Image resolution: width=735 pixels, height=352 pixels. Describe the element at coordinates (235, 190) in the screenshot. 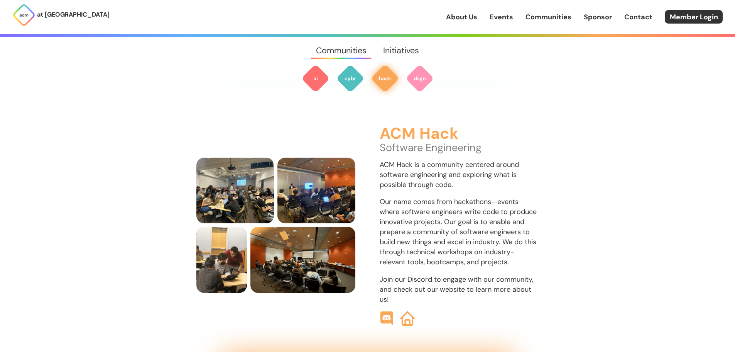

I see `img: members locking in at a Hack workshop` at that location.